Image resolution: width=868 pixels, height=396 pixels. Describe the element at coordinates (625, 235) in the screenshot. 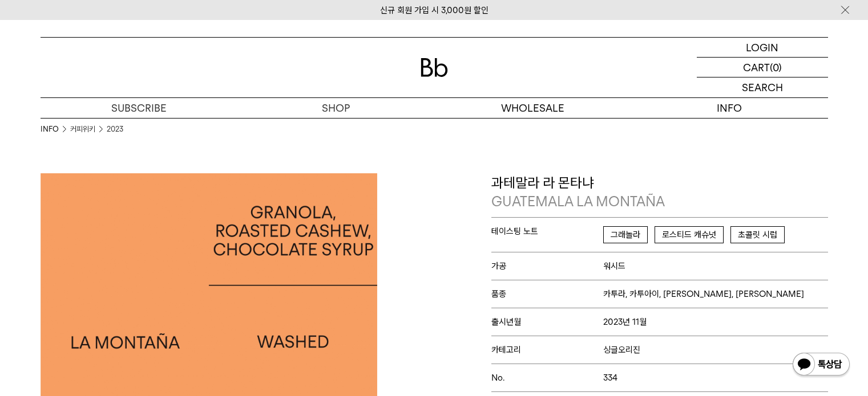

I see `span: 그래놀라` at that location.